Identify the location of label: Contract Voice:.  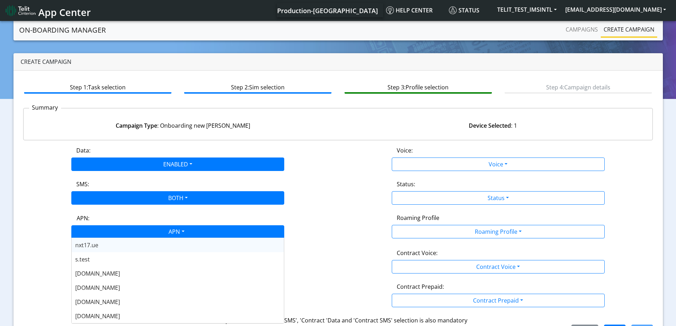
(417, 253).